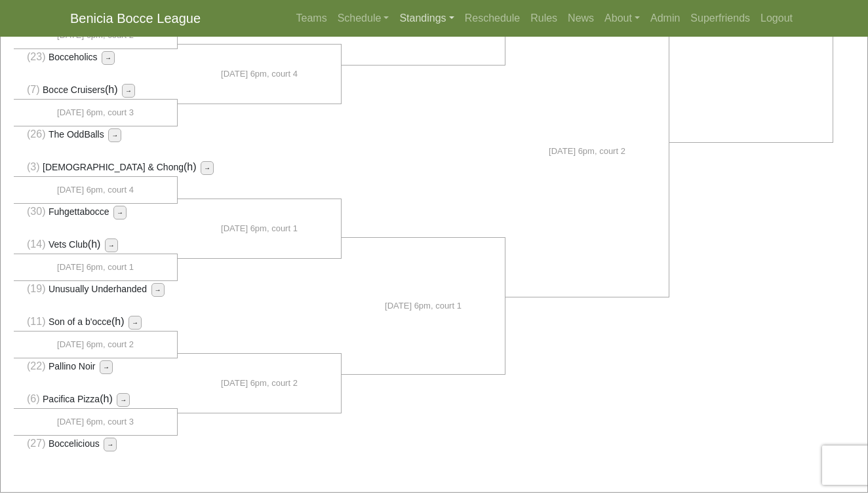  What do you see at coordinates (36, 321) in the screenshot?
I see `span: (11)` at bounding box center [36, 321].